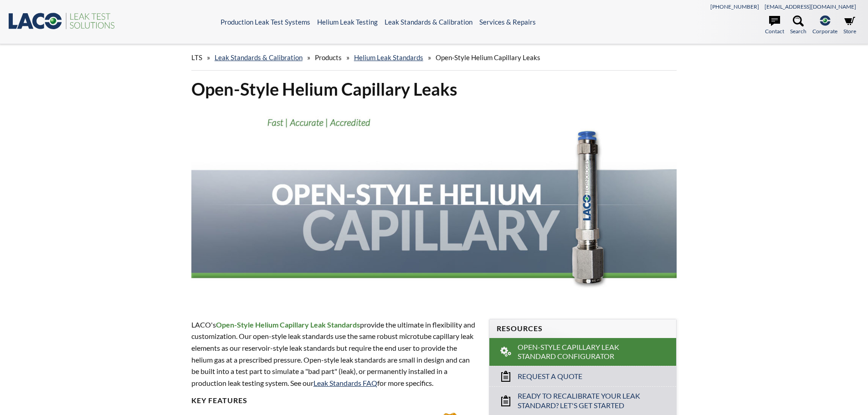 This screenshot has width=868, height=415. I want to click on a: Ready to Recalibrate Your Leak Standard? Let's Get Started, so click(583, 400).